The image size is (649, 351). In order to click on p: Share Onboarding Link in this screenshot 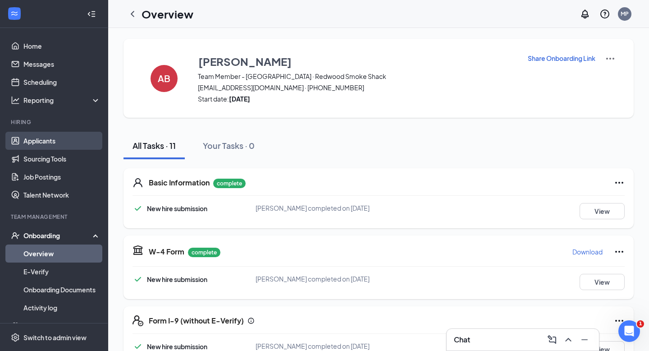, I will do `click(561, 58)`.